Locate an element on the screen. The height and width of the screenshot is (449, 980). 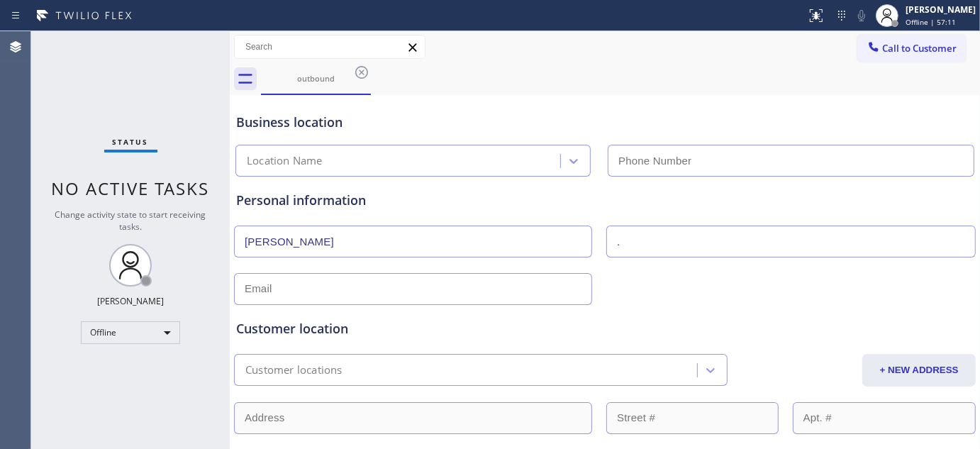
div: Customer locations is located at coordinates (294, 370).